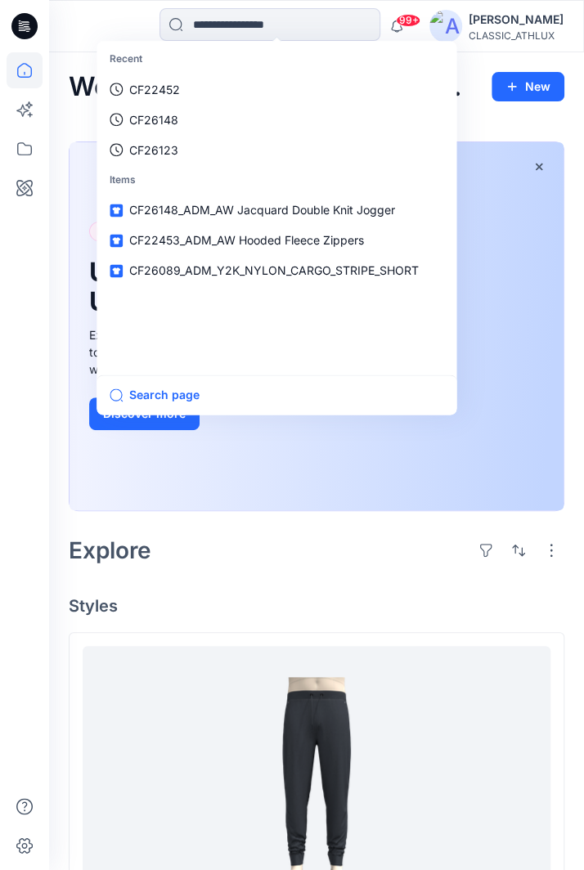  What do you see at coordinates (446, 26) in the screenshot?
I see `img: avatar` at bounding box center [446, 26].